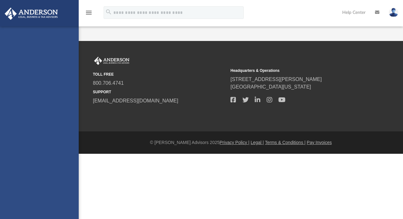 This screenshot has height=219, width=403. I want to click on a: 800.706.4741, so click(108, 83).